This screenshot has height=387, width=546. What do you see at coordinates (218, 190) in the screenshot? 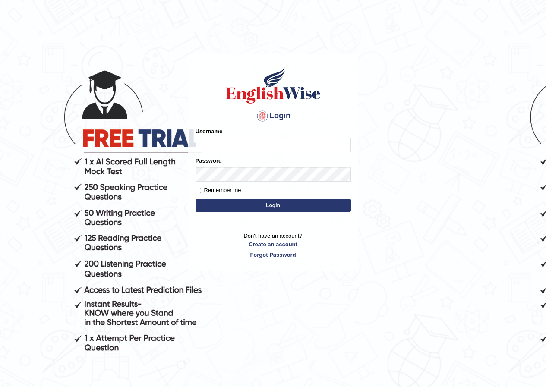
I see `label: Remember me` at bounding box center [218, 190].